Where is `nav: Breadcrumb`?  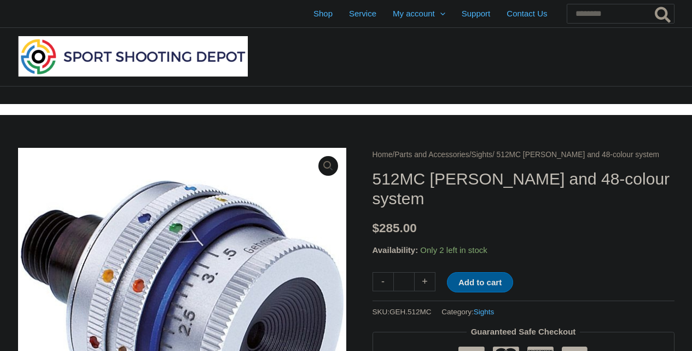
nav: Breadcrumb is located at coordinates (524, 155).